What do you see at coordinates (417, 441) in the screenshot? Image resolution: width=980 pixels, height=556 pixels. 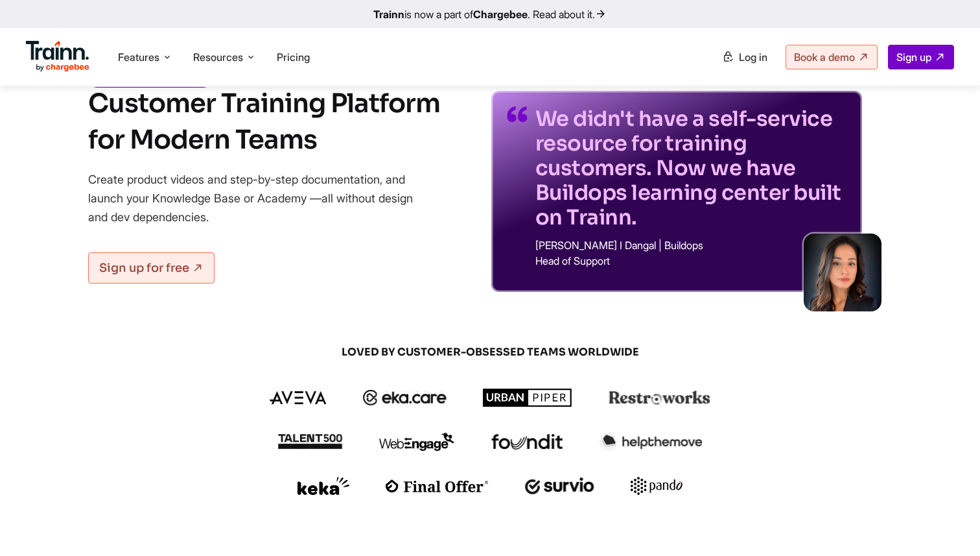 I see `img: webengage logo` at bounding box center [417, 441].